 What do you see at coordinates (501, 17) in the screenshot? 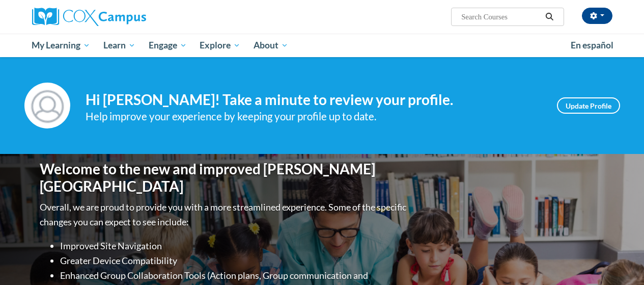
I see `input: Search Courses` at bounding box center [501, 17].